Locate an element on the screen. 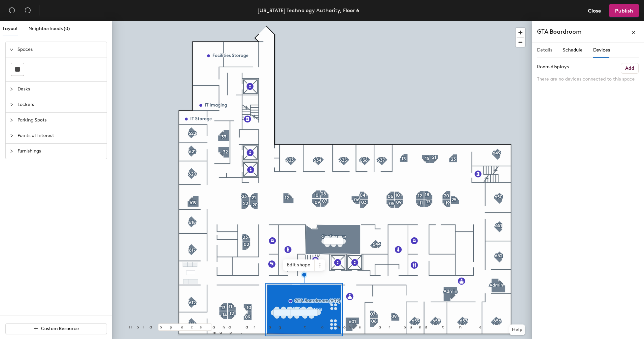 Image resolution: width=644 pixels, height=339 pixels. span: Parking Spots is located at coordinates (60, 120).